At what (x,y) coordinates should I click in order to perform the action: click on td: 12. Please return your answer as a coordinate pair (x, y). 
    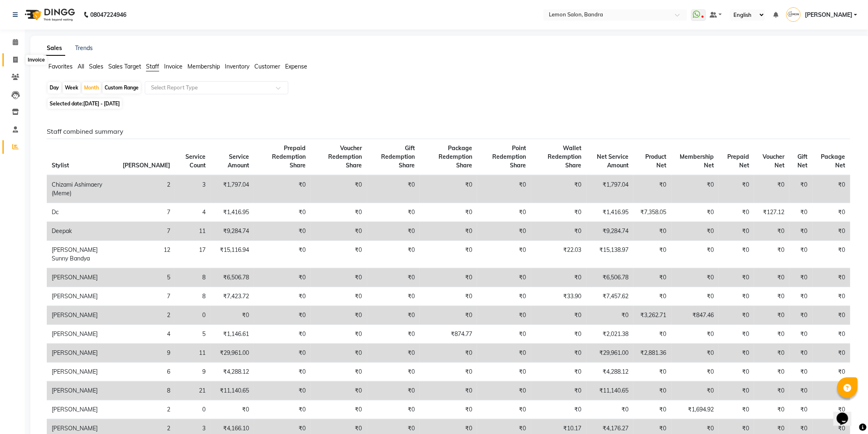
    Looking at the image, I should click on (146, 254).